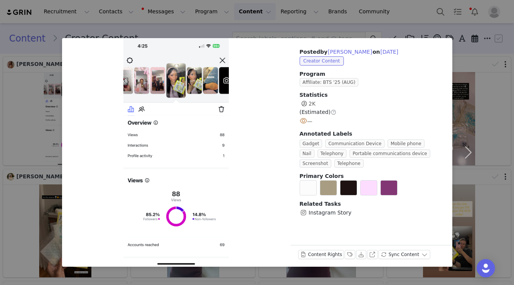 The height and width of the screenshot is (285, 514). Describe the element at coordinates (332, 153) in the screenshot. I see `span: Telephony` at that location.